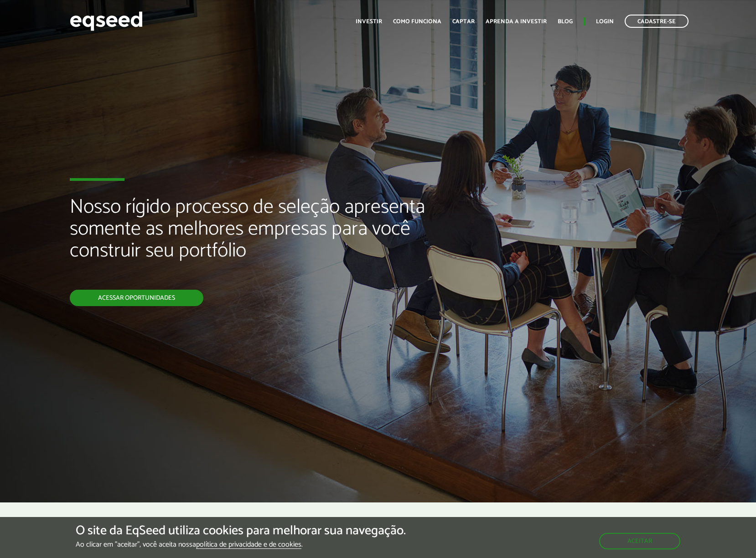  What do you see at coordinates (249, 545) in the screenshot?
I see `a: política de privacidade e de cookies` at bounding box center [249, 545].